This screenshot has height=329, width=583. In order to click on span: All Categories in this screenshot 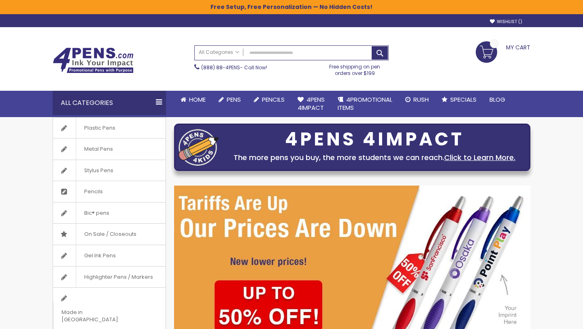, I will do `click(219, 52)`.